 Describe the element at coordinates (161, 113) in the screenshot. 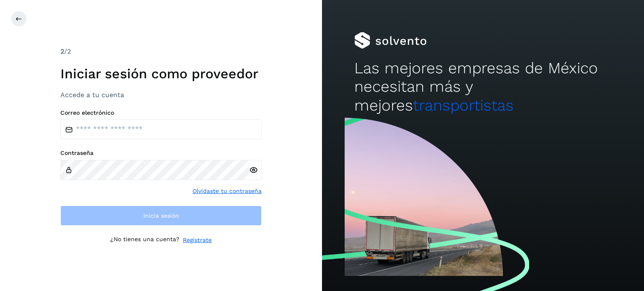

I see `label: Correo electrónico` at that location.